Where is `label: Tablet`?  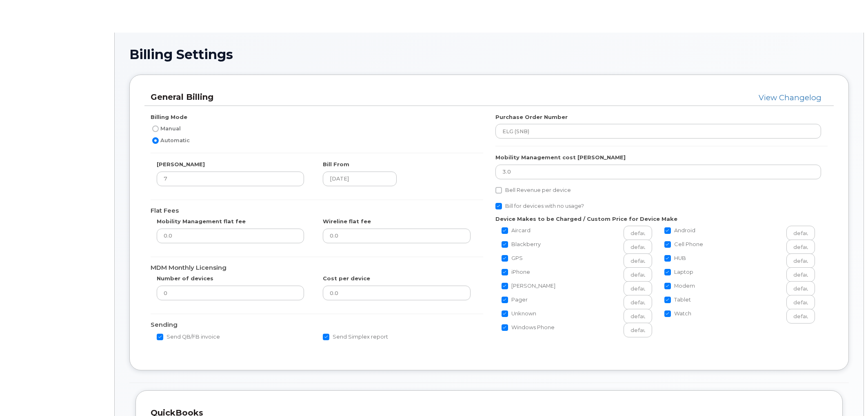
label: Tablet is located at coordinates (677, 300).